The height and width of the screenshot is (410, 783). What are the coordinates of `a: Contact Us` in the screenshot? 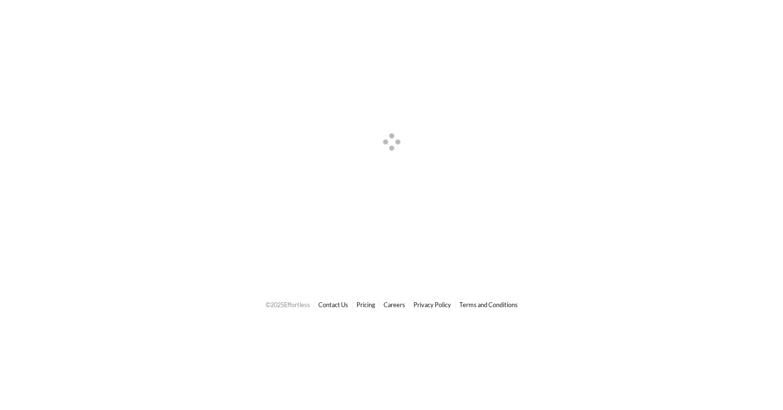 It's located at (333, 305).